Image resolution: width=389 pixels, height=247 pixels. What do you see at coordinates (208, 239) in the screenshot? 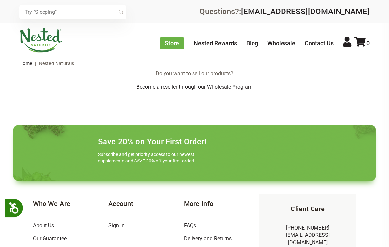
I see `a: Delivery and Returns` at bounding box center [208, 239].